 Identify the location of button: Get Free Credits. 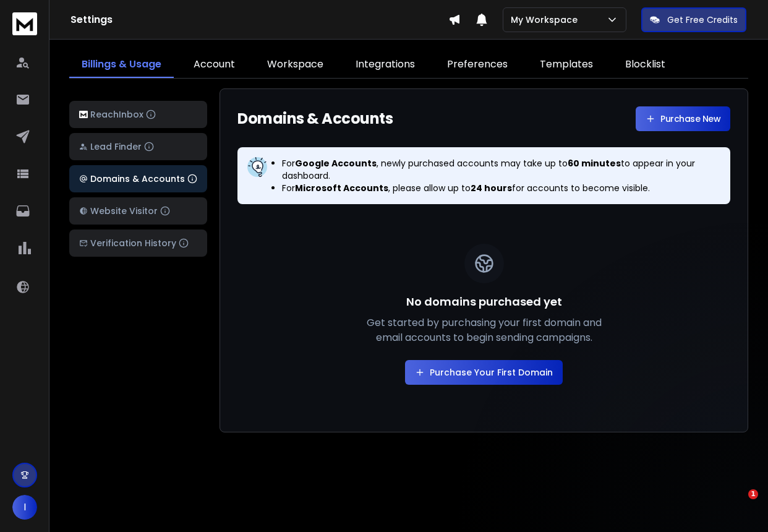
(694, 20).